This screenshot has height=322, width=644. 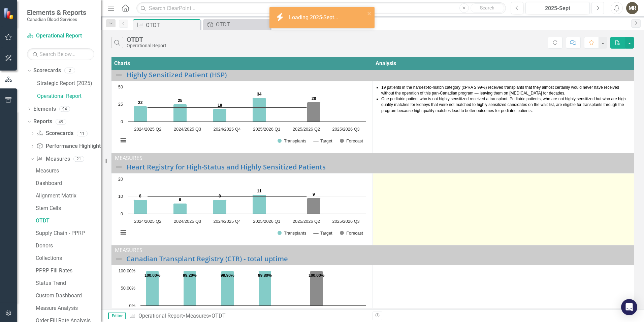 I want to click on text: 2025/2026 Q1, so click(x=267, y=221).